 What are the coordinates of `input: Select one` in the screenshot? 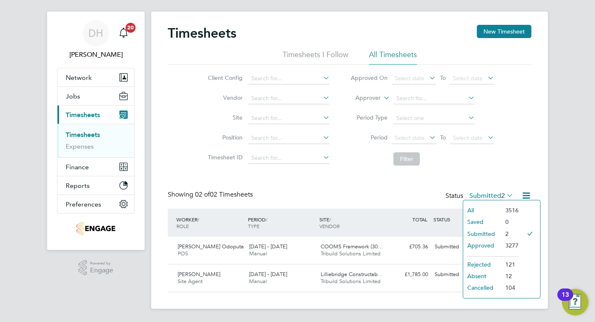 It's located at (434, 118).